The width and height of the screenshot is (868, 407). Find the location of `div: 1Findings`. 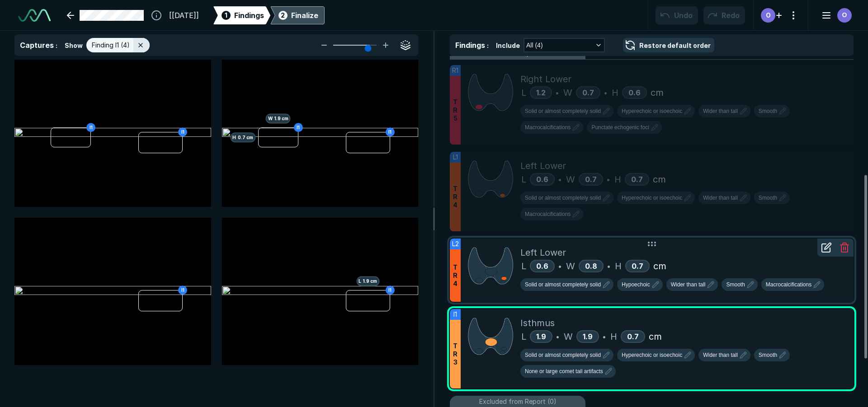

div: 1Findings is located at coordinates (242, 15).